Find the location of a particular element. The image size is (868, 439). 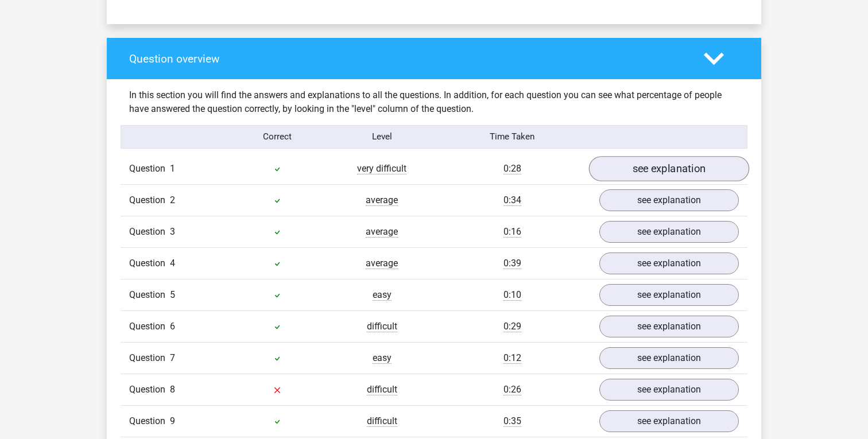

span: 7 is located at coordinates (172, 357).